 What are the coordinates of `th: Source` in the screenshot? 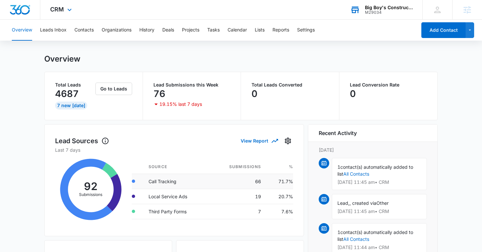 It's located at (177, 167).